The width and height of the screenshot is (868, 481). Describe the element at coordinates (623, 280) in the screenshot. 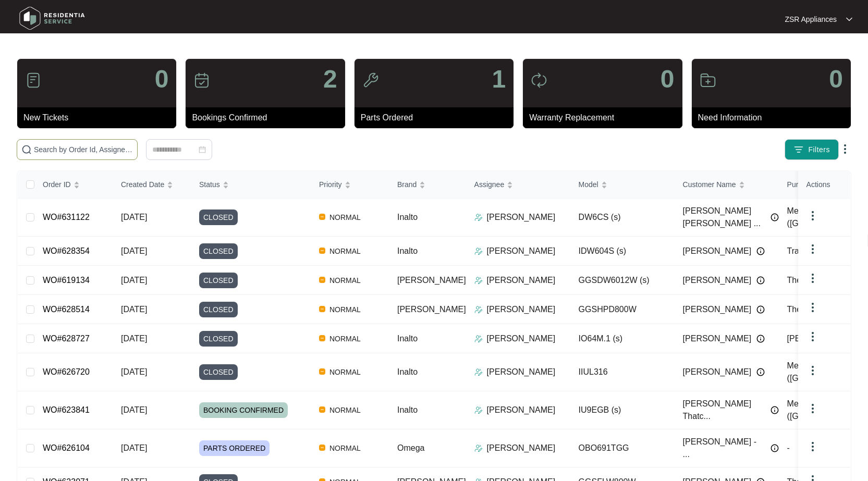

I see `td: GGSDW6012W (s)` at that location.